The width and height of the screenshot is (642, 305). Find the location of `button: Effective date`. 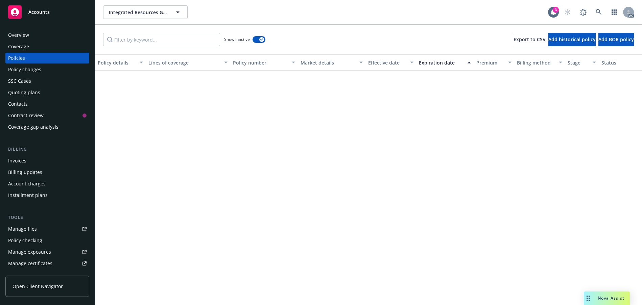

button: Effective date is located at coordinates (391, 63).